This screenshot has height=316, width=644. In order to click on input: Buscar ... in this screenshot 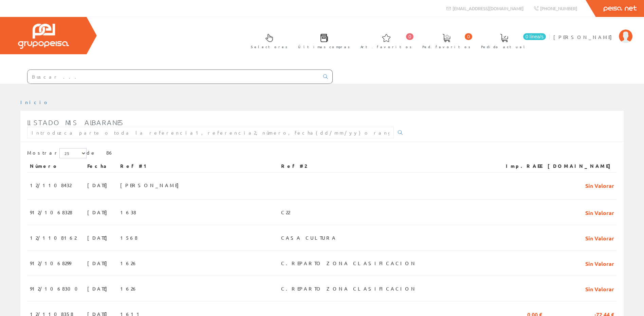, I will do `click(173, 76)`.